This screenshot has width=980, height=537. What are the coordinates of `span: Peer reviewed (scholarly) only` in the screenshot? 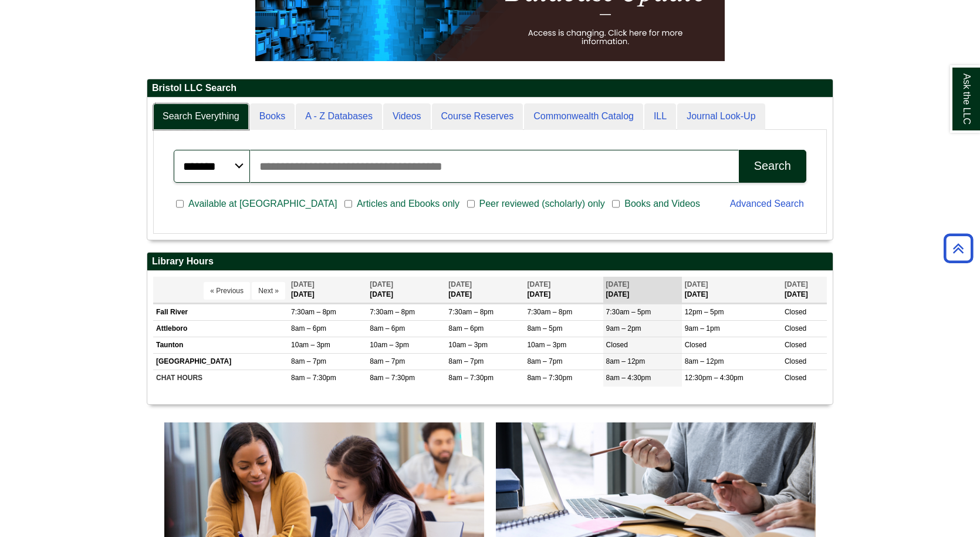 It's located at (542, 204).